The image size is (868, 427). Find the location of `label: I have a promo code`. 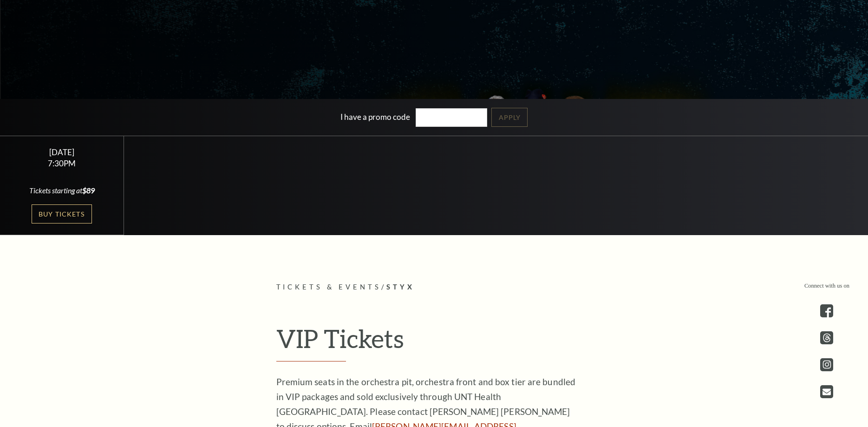

label: I have a promo code is located at coordinates (376, 116).